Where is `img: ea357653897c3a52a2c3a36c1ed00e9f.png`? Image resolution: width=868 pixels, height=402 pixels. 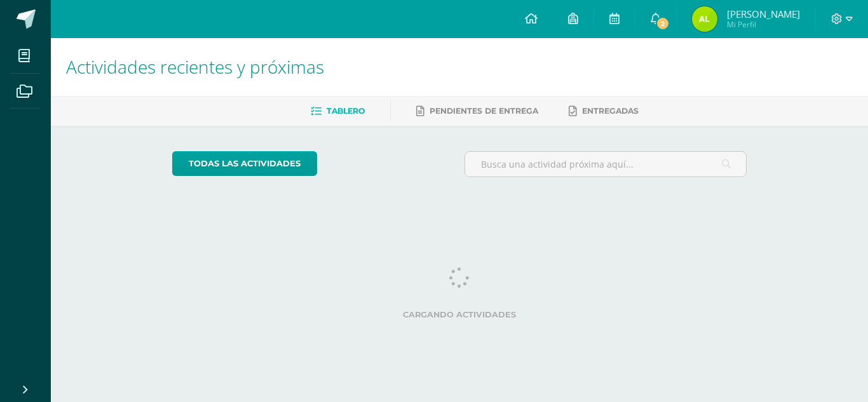 img: ea357653897c3a52a2c3a36c1ed00e9f.png is located at coordinates (704, 19).